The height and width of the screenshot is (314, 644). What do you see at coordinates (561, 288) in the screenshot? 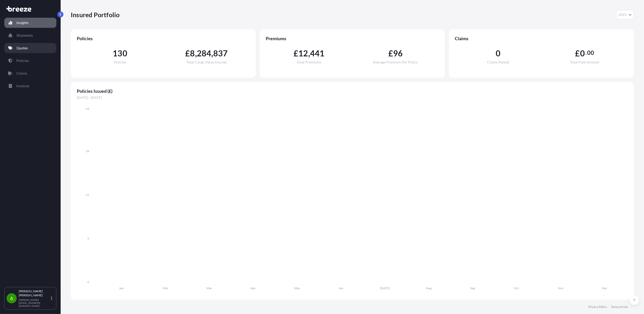
I see `tspan: Nov` at bounding box center [561, 288].